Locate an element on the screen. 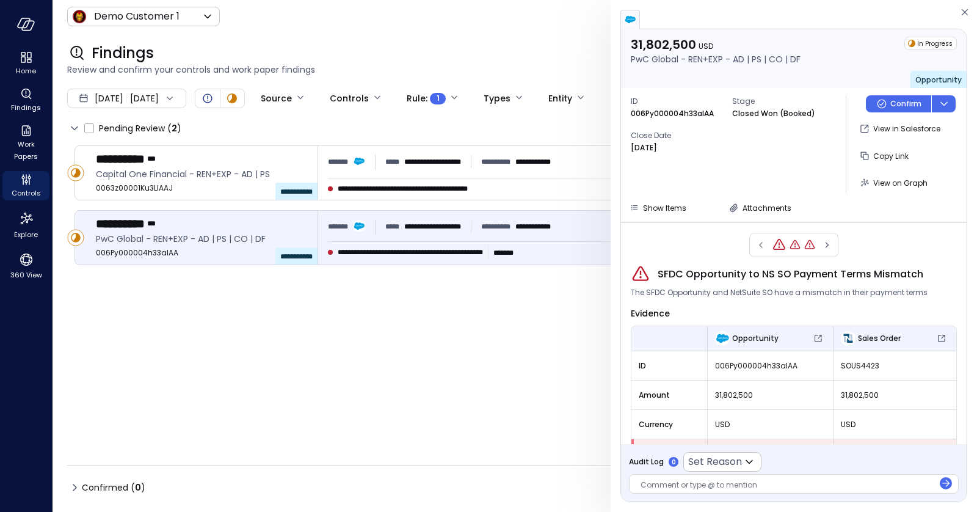 This screenshot has height=512, width=977. div: Work Papers is located at coordinates (26, 143).